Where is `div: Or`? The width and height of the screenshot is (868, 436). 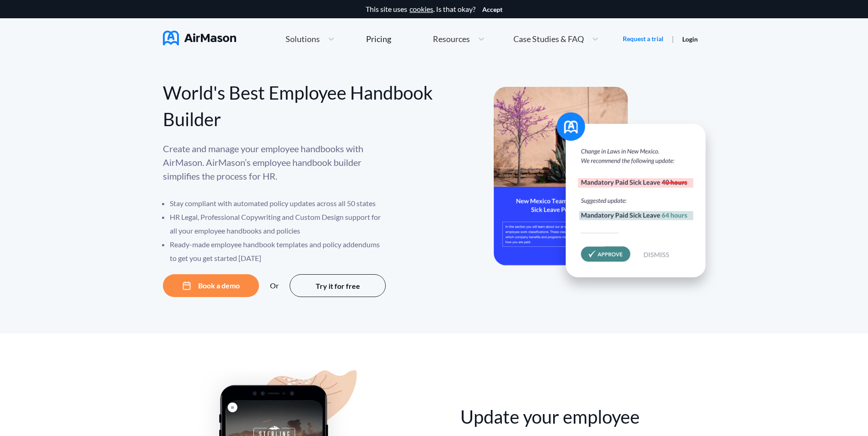
div: Or is located at coordinates (274, 286).